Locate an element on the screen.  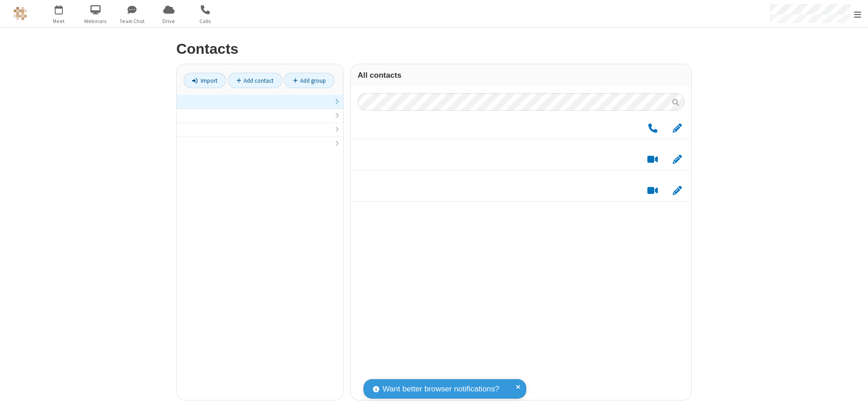
span: Drive is located at coordinates (168, 21).